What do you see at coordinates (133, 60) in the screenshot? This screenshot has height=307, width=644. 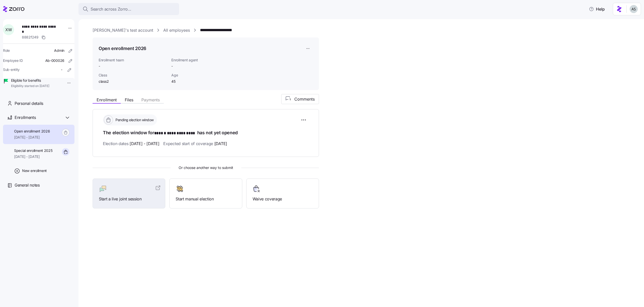 I see `span: Enrollment team` at bounding box center [133, 60].